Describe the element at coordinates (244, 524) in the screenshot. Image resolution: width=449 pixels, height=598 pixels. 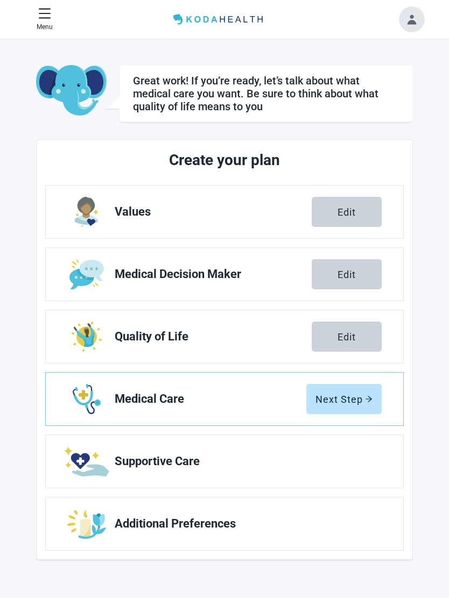
I see `span: Additional Preferences` at that location.